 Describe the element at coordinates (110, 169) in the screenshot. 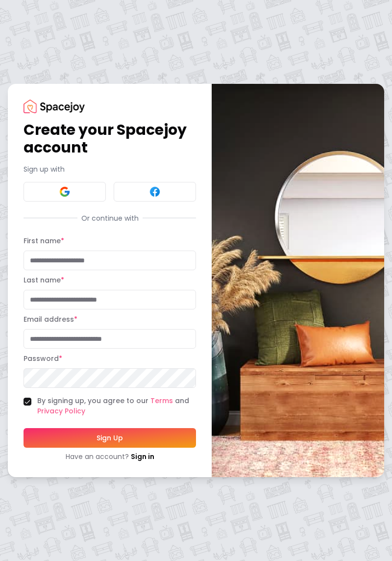

I see `p: Sign up with` at that location.